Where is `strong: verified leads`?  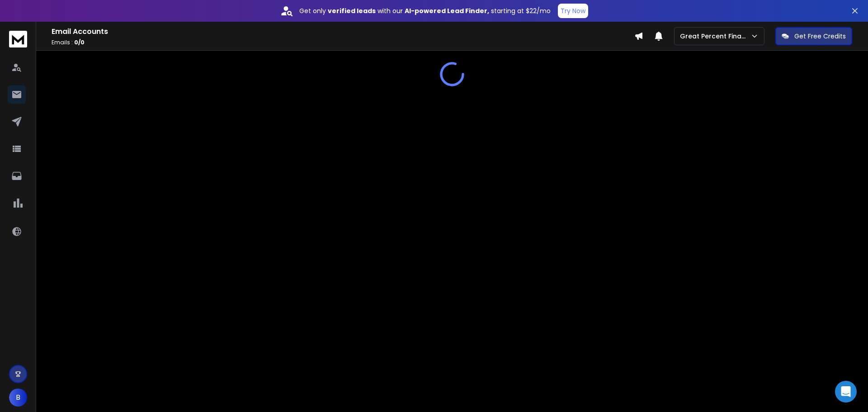 strong: verified leads is located at coordinates (352, 11).